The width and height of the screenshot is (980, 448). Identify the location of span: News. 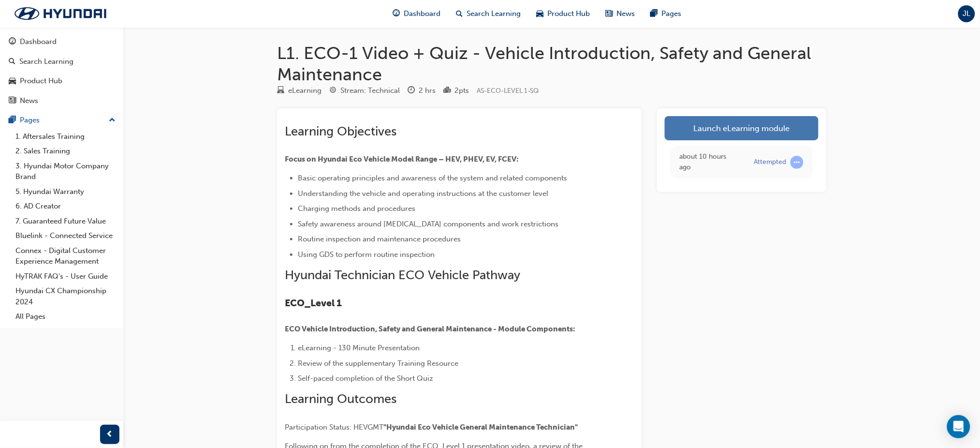
(626, 14).